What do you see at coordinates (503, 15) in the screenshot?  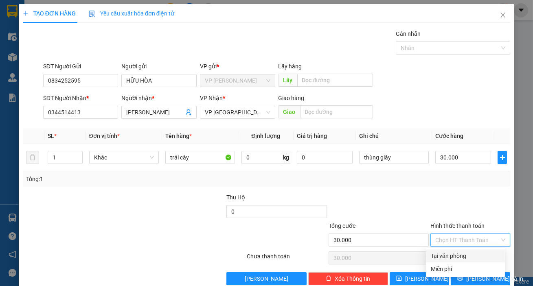 I see `button: Close` at bounding box center [503, 15].